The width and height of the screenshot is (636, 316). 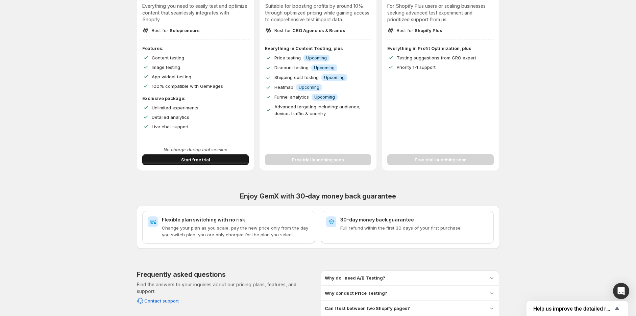 I want to click on h2: Flexible plan switching with no risk, so click(x=236, y=220).